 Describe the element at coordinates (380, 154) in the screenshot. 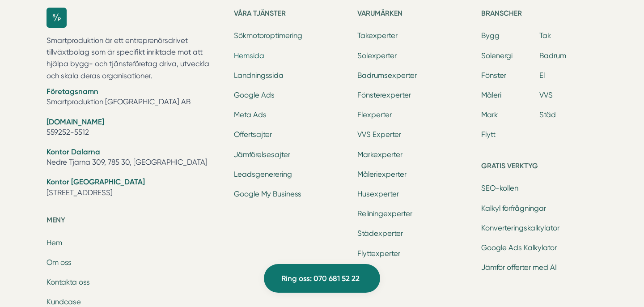

I see `a: Markexperter` at that location.